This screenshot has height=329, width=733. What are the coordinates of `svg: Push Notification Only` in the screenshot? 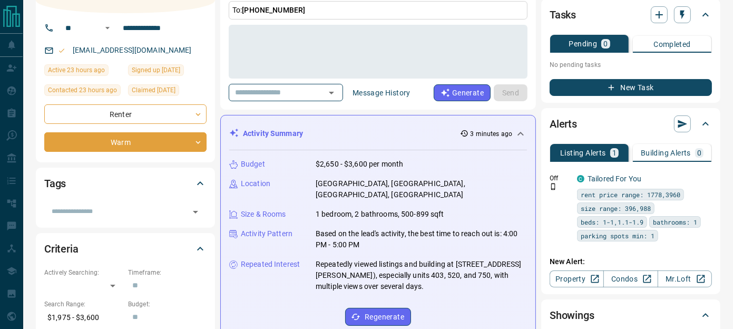 It's located at (554, 187).